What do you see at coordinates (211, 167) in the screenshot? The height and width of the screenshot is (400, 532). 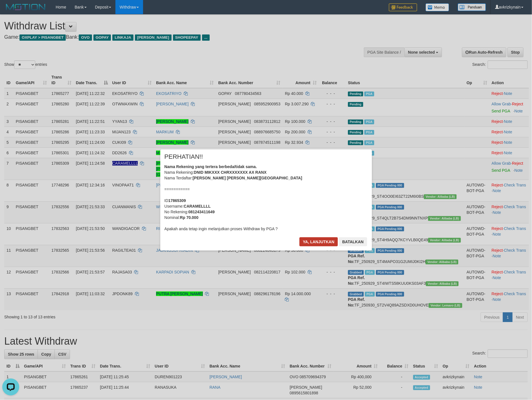 I see `b: Nama Rekening yang tertera berbeda/tidak sama.` at bounding box center [211, 167].